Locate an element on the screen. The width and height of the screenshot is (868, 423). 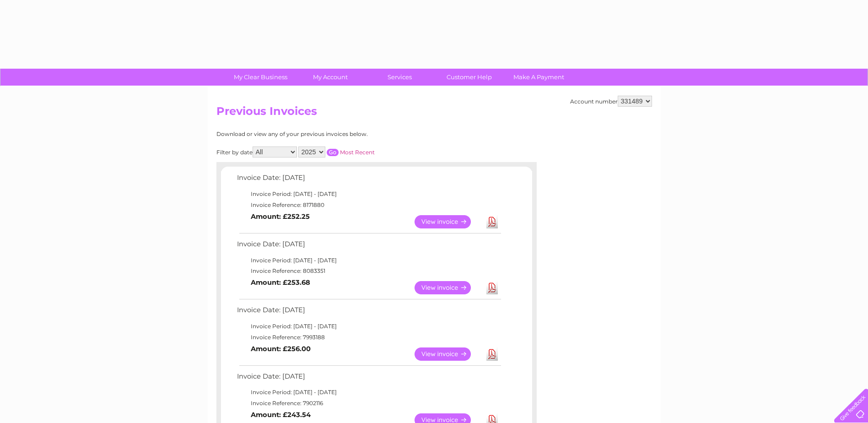
h2: Previous Invoices is located at coordinates (434, 113).